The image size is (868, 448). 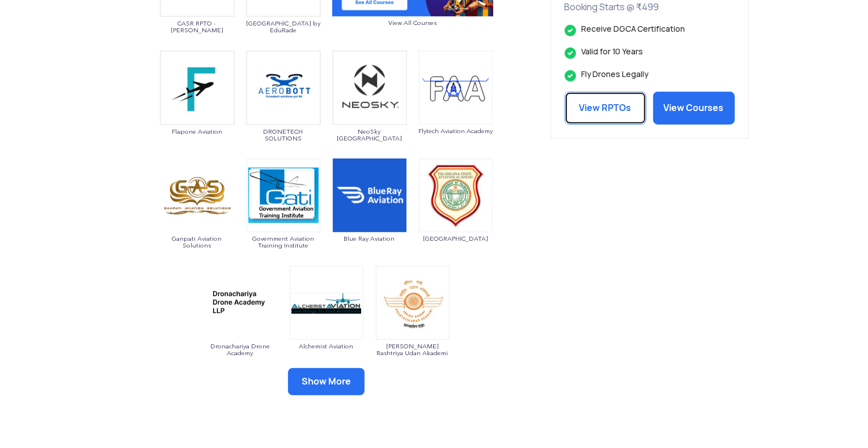 What do you see at coordinates (370, 88) in the screenshot?
I see `img: img_neosky.png` at bounding box center [370, 88].